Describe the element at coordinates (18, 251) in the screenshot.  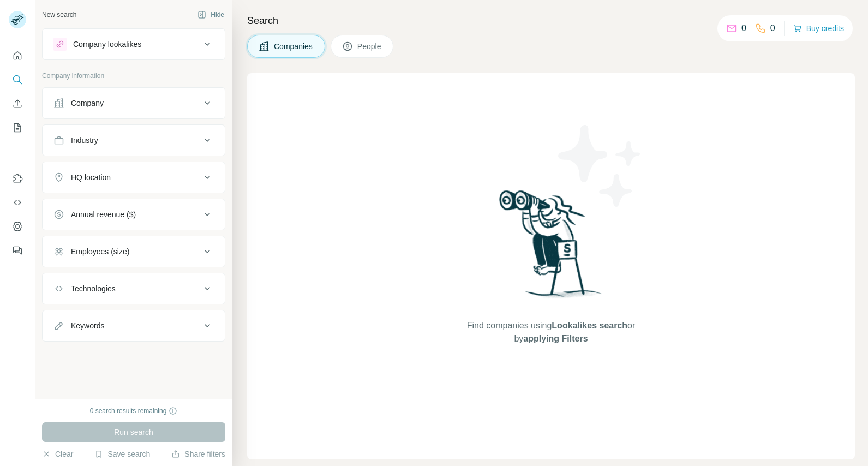
I see `button: Feedback` at that location.